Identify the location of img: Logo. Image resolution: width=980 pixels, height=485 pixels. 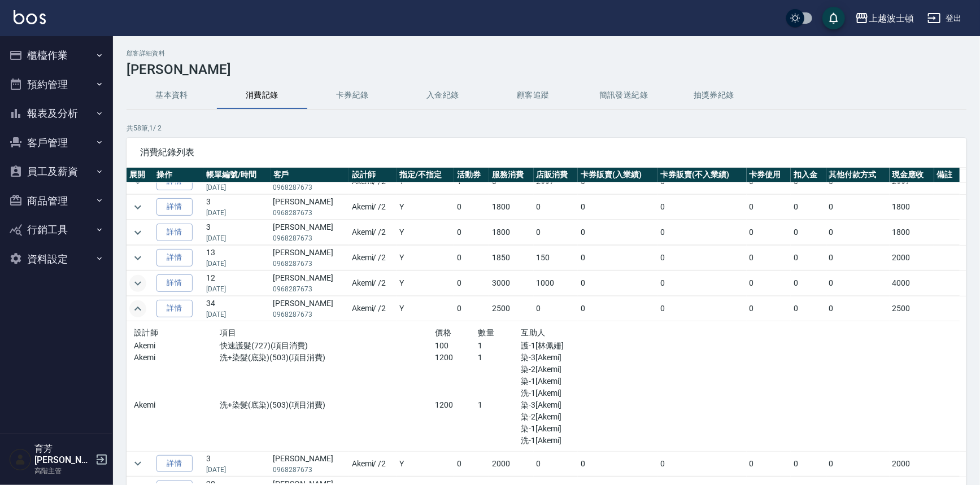
(29, 17).